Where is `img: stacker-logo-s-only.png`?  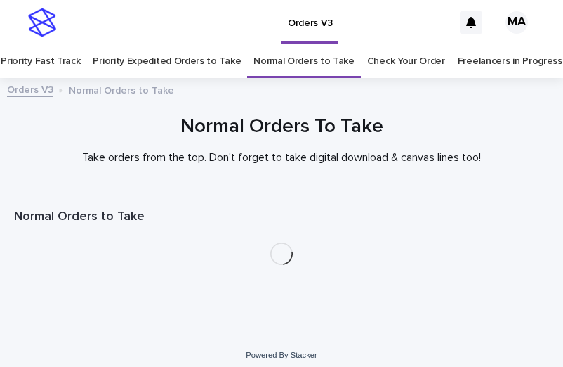 img: stacker-logo-s-only.png is located at coordinates (42, 22).